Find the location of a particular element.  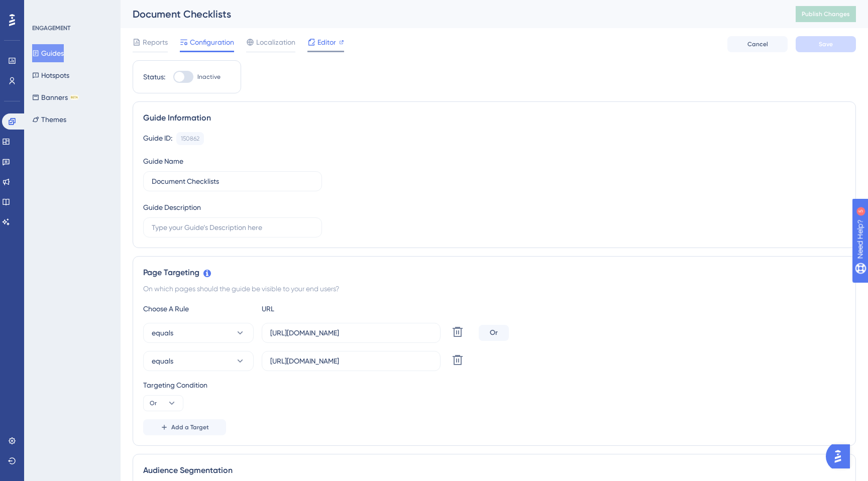

div: ENGAGEMENT is located at coordinates (52, 28).